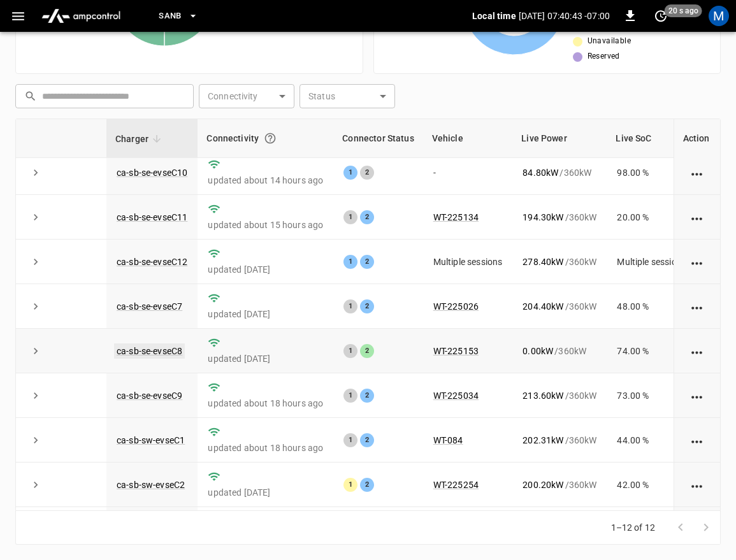  What do you see at coordinates (270, 138) in the screenshot?
I see `button: Connection between the charger and our software.` at bounding box center [270, 138].